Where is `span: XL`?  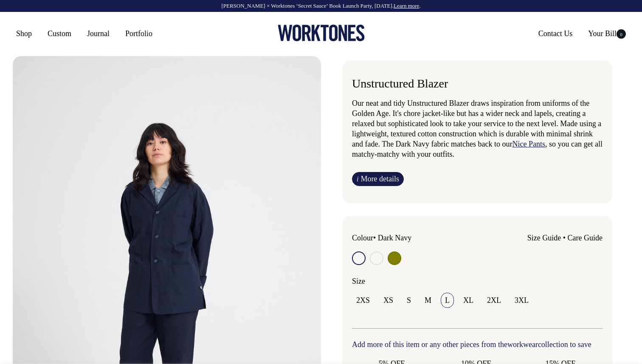 span: XL is located at coordinates (468, 300).